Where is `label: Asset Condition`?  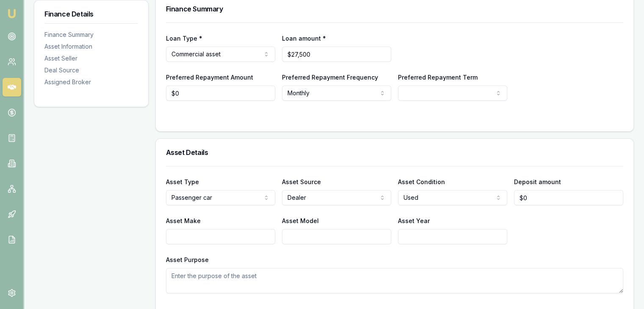 label: Asset Condition is located at coordinates (421, 182).